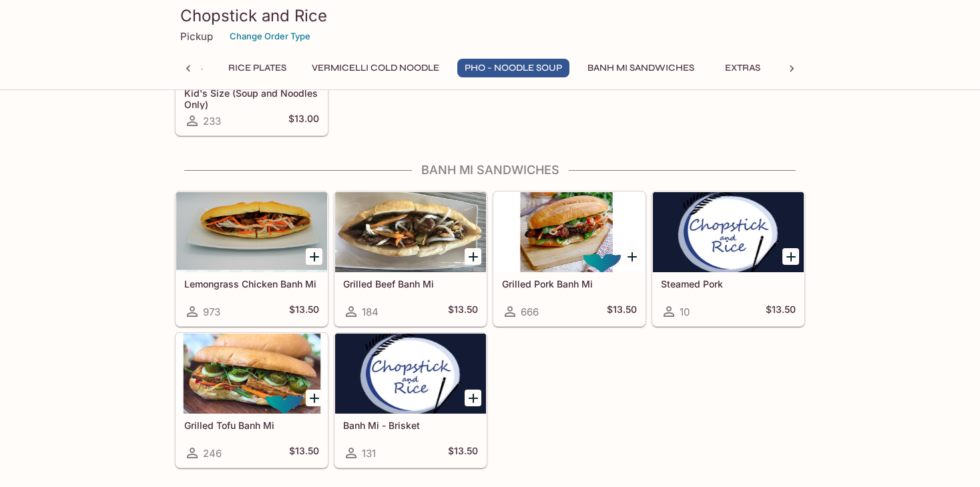 This screenshot has height=487, width=980. What do you see at coordinates (212, 453) in the screenshot?
I see `span: 246` at bounding box center [212, 453].